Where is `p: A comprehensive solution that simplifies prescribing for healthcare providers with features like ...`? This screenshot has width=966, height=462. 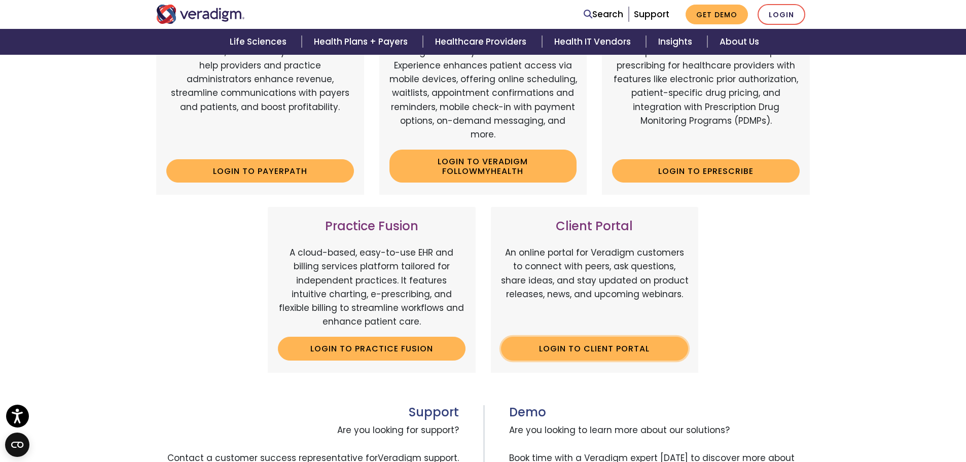
p: A comprehensive solution that simplifies prescribing for healthcare providers with features like ... is located at coordinates (706, 98).